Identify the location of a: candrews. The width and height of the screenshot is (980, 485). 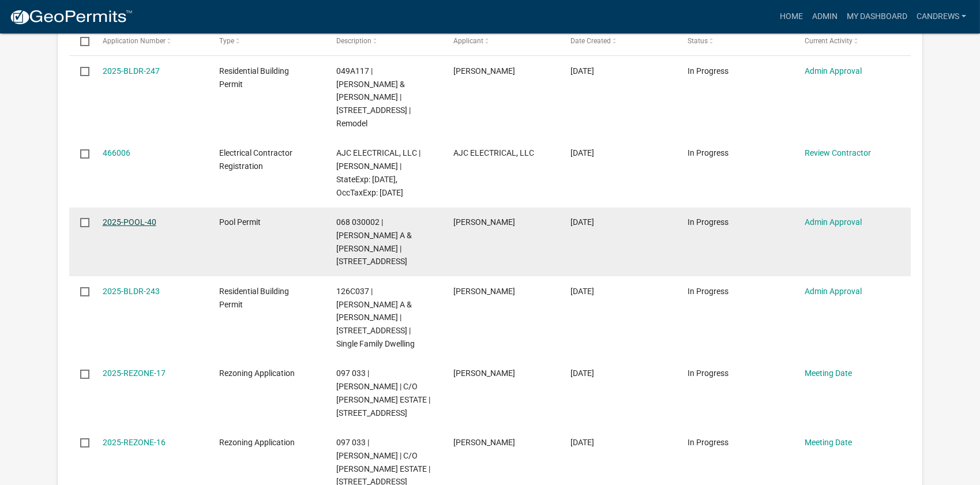
(941, 17).